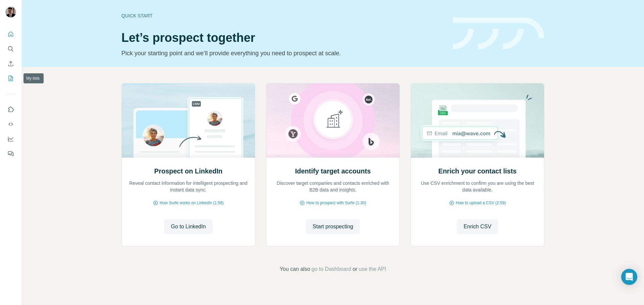 Image resolution: width=644 pixels, height=305 pixels. What do you see at coordinates (333, 227) in the screenshot?
I see `span: Start prospecting` at bounding box center [333, 227].